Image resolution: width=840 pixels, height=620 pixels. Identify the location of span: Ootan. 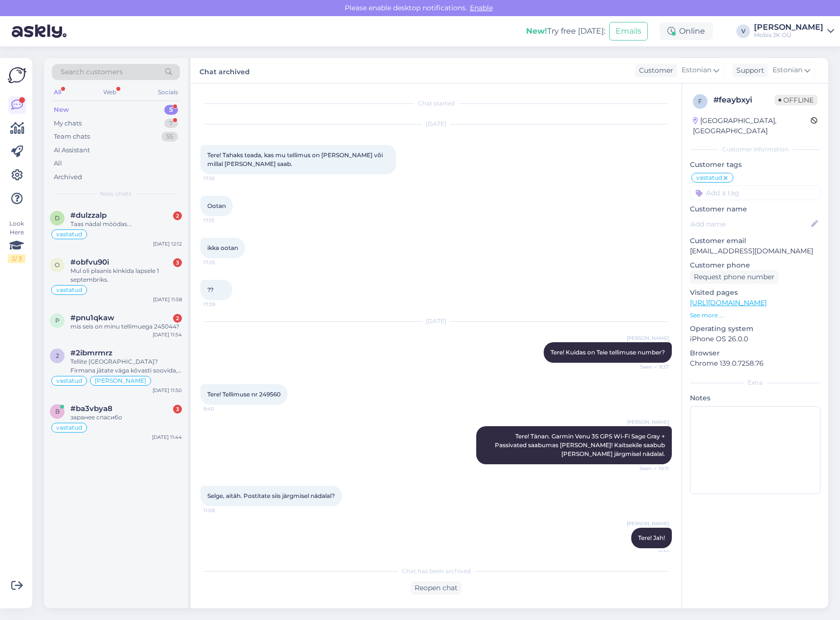
(217, 206).